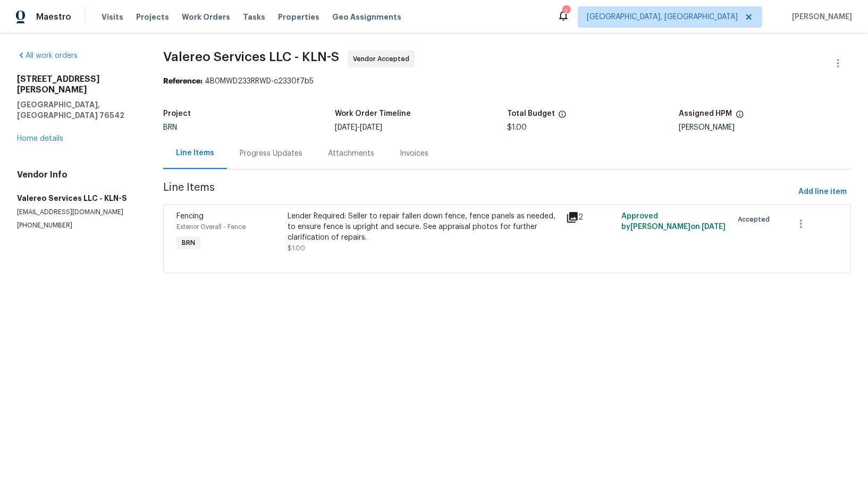 The height and width of the screenshot is (491, 868). What do you see at coordinates (479, 192) in the screenshot?
I see `span: Line Items` at bounding box center [479, 192].